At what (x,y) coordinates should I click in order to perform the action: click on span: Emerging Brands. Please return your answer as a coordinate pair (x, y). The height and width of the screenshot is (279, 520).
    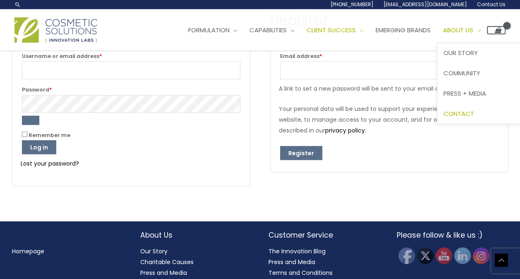
    Looking at the image, I should click on (403, 30).